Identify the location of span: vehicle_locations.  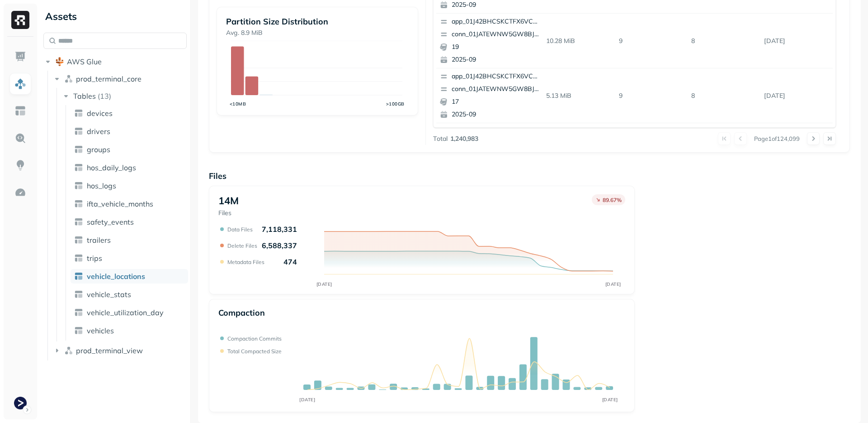
(116, 276).